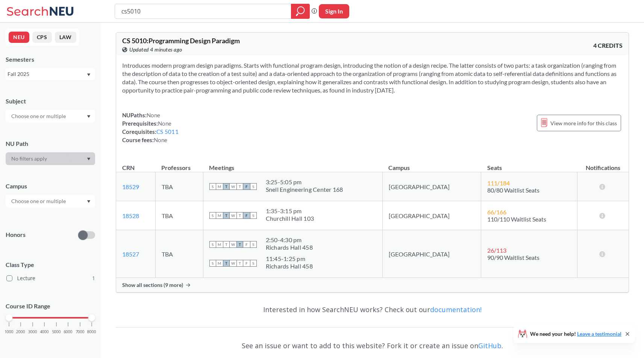 Image resolution: width=644 pixels, height=358 pixels. I want to click on span: Updated 4 minutes ago, so click(156, 50).